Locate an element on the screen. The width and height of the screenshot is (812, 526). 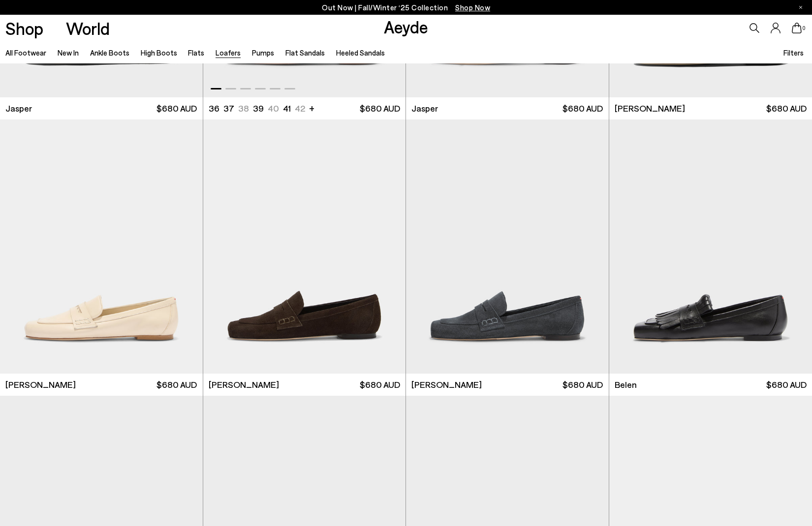
li: 37 is located at coordinates (229, 108).